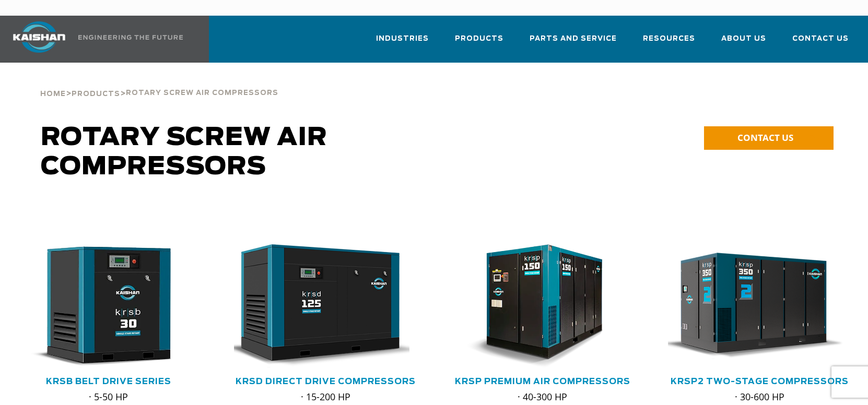  What do you see at coordinates (53, 93) in the screenshot?
I see `a: Home` at bounding box center [53, 93].